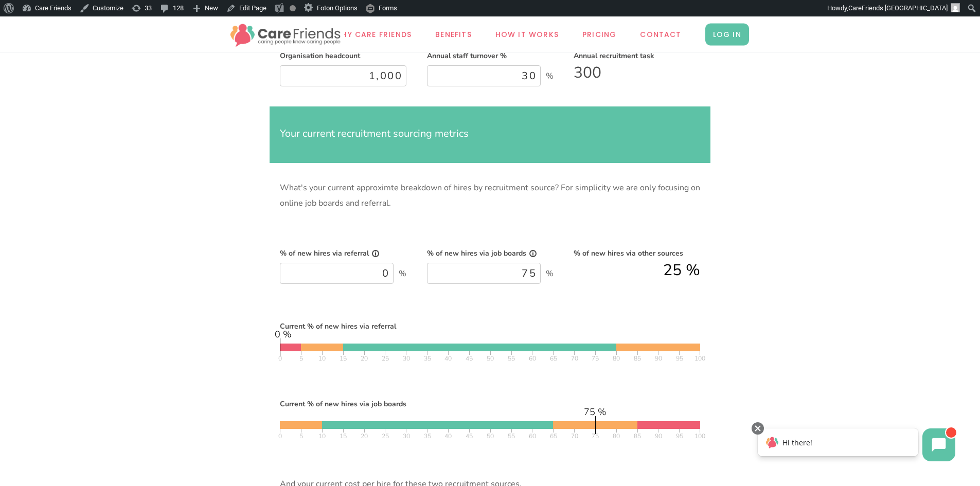 The width and height of the screenshot is (980, 486). What do you see at coordinates (661, 34) in the screenshot?
I see `span: Contact` at bounding box center [661, 34].